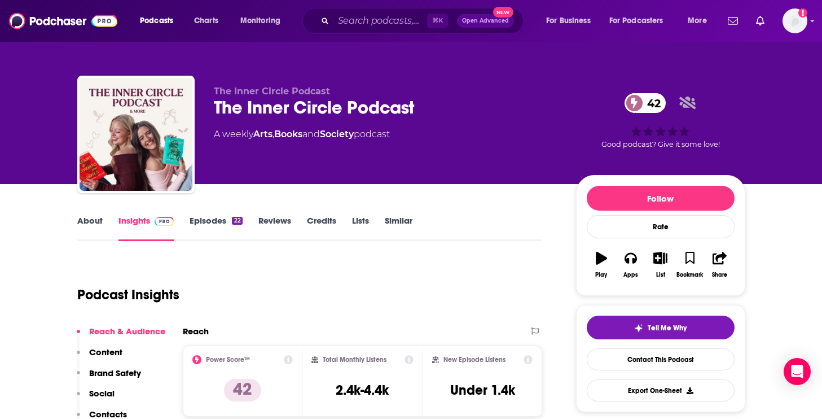 This screenshot has width=822, height=419. I want to click on h3: 2.4k-4.4k, so click(362, 390).